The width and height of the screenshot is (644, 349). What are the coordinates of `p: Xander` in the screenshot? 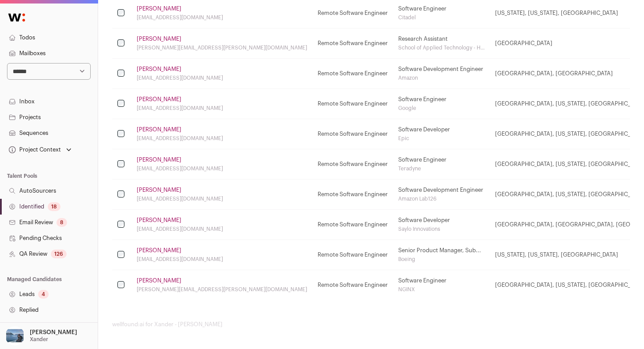 It's located at (39, 340).